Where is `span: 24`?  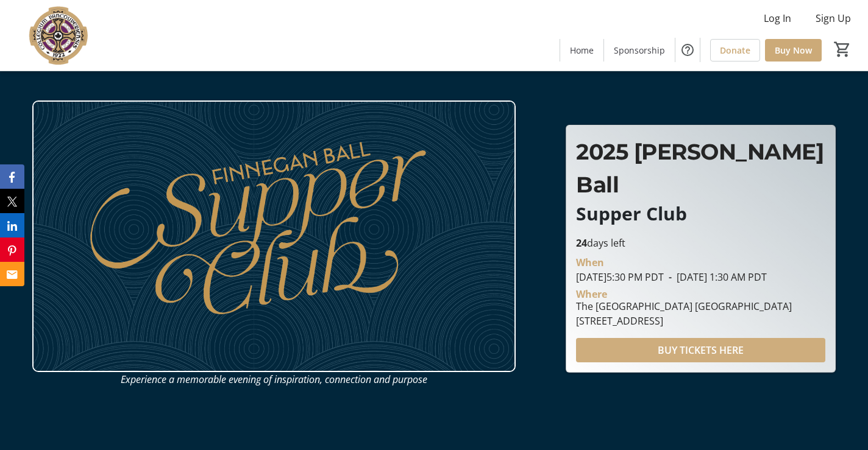
span: 24 is located at coordinates (581, 243).